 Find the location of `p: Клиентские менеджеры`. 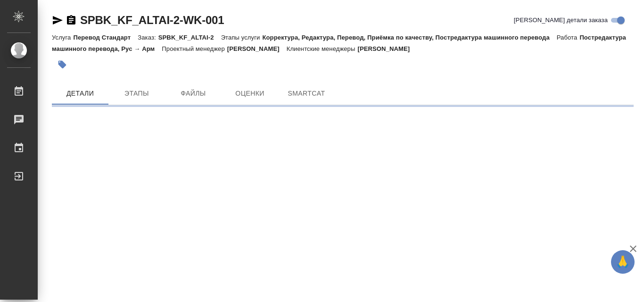

p: Клиентские менеджеры is located at coordinates (322, 49).